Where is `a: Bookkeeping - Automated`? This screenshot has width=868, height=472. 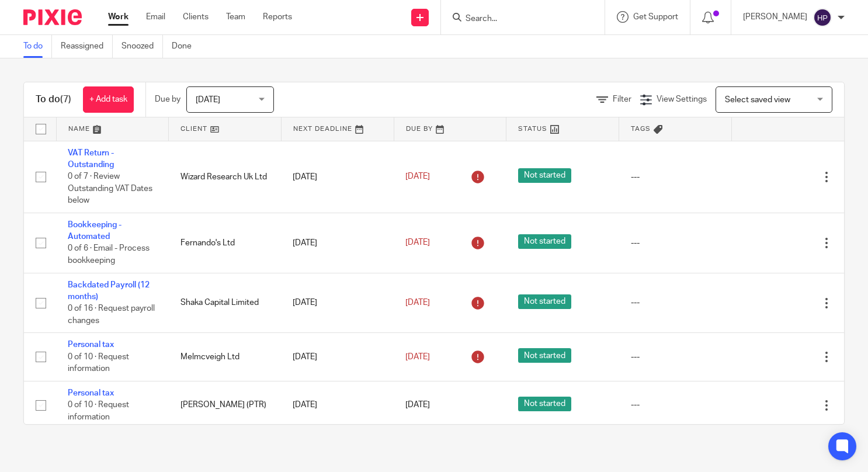
a: Bookkeeping - Automated is located at coordinates (95, 231).